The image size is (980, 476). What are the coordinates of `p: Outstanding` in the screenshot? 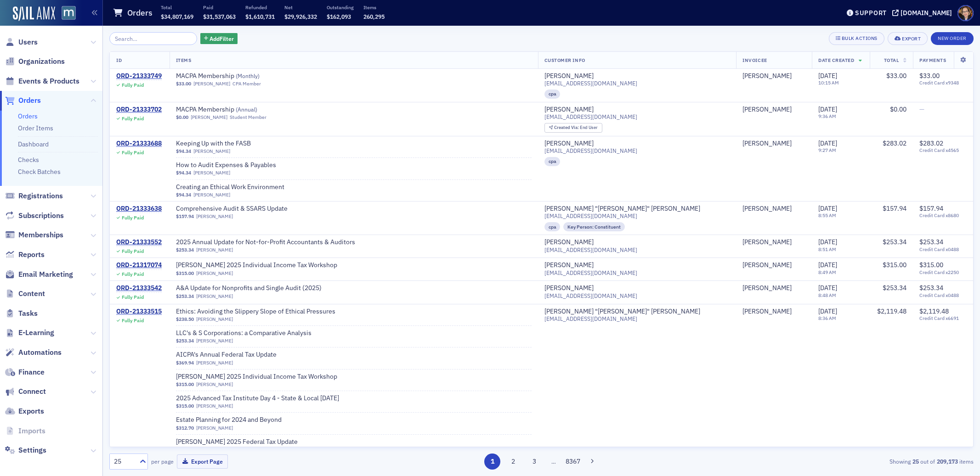 It's located at (340, 7).